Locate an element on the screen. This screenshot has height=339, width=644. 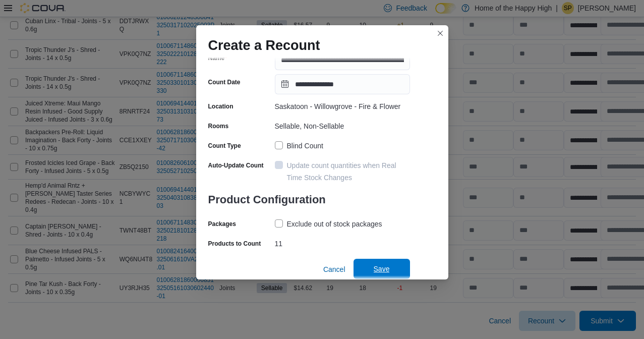
div: Exclude out of stock packages is located at coordinates (335, 224).